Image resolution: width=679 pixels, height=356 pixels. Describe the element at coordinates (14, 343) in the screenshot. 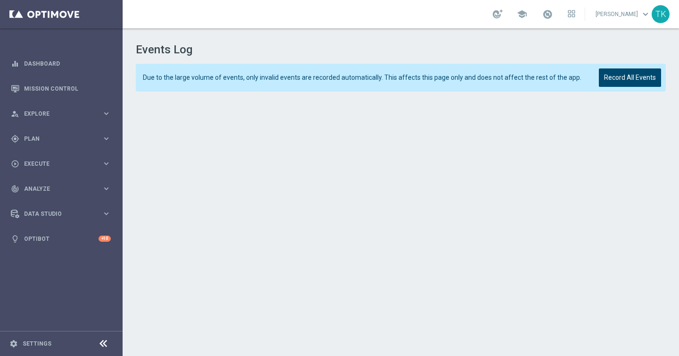

I see `i: settings` at that location.